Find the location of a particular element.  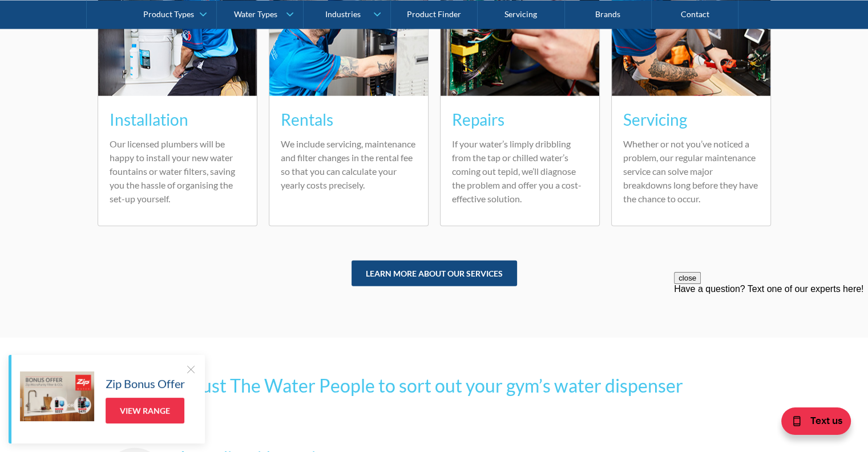

h3: Repairs is located at coordinates (519, 119).